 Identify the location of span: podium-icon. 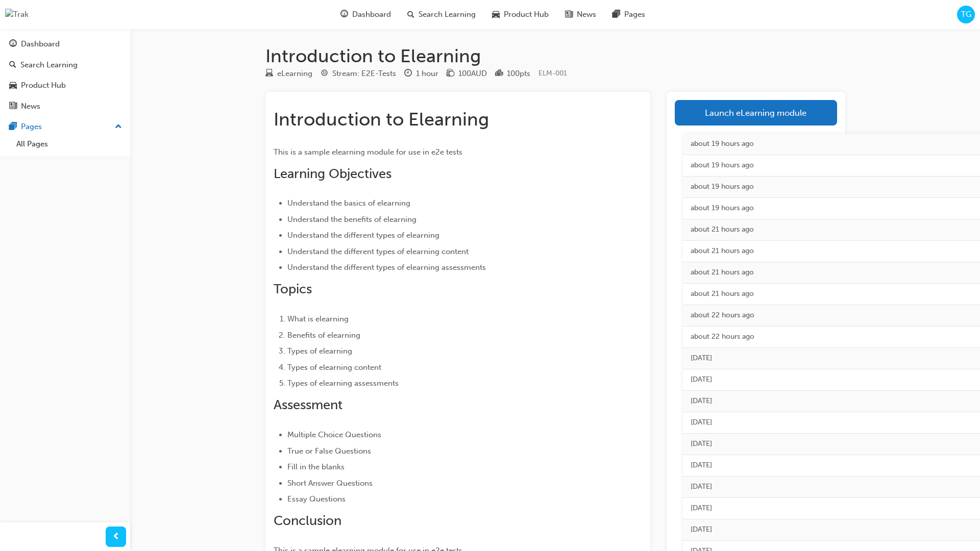
(499, 74).